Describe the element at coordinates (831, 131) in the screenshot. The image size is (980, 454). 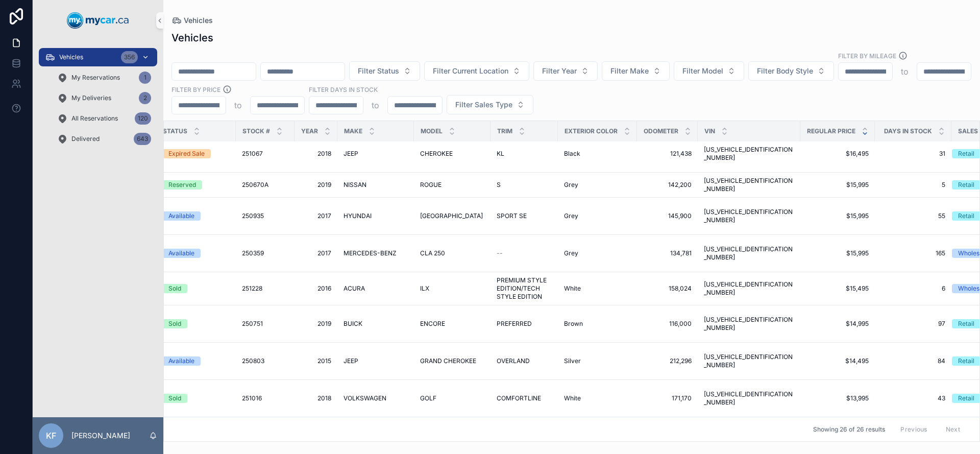
I see `span: Regular Price` at that location.